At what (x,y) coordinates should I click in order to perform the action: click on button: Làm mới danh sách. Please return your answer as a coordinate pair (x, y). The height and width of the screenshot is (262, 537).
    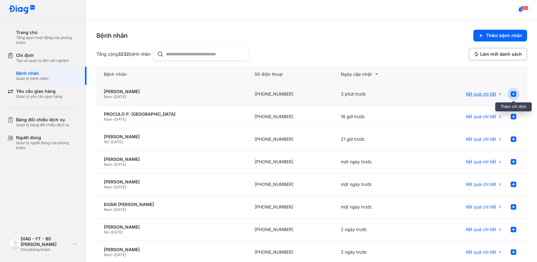
    Looking at the image, I should click on (498, 54).